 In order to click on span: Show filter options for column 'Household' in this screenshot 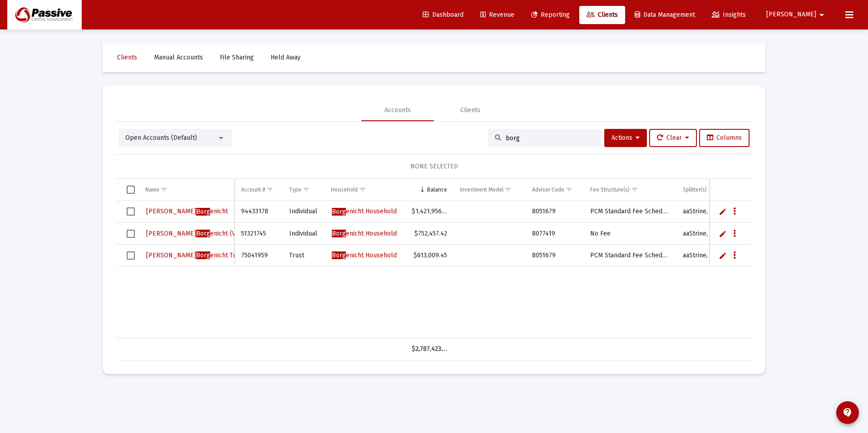, I will do `click(362, 189)`.